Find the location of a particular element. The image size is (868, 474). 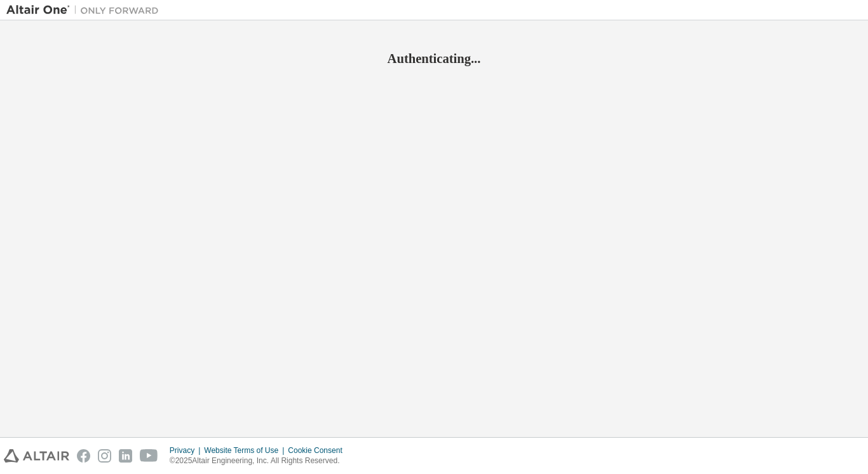

img: linkedin.svg is located at coordinates (125, 456).